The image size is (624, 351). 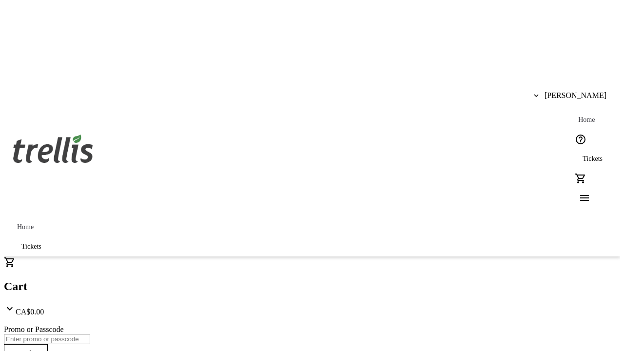 What do you see at coordinates (581, 178) in the screenshot?
I see `button: Cart` at bounding box center [581, 178].